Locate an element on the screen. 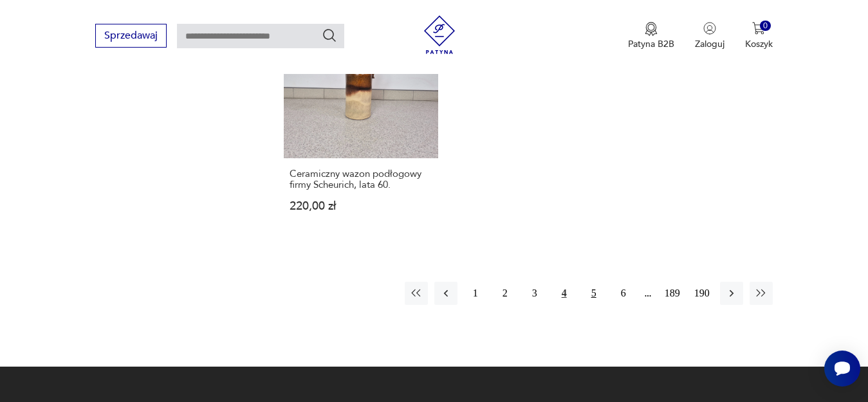 The width and height of the screenshot is (868, 402). img: Ikonka użytkownika is located at coordinates (709, 28).